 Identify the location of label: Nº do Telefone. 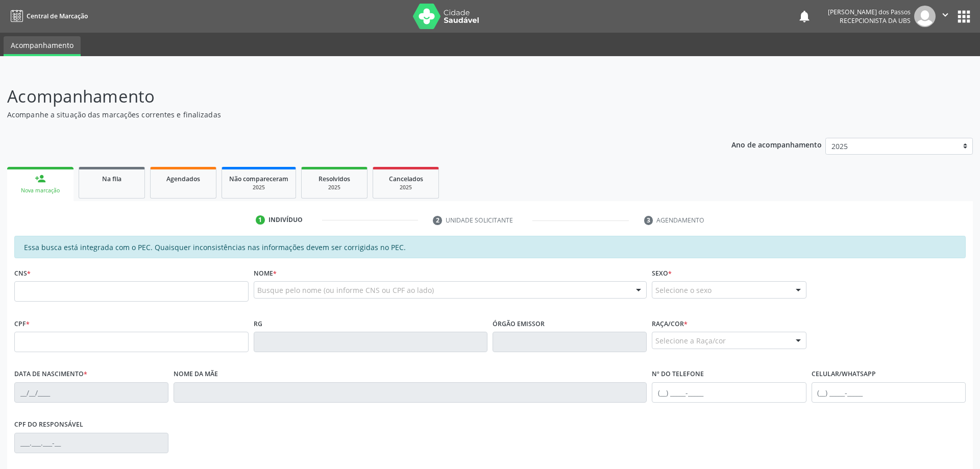
(678, 374).